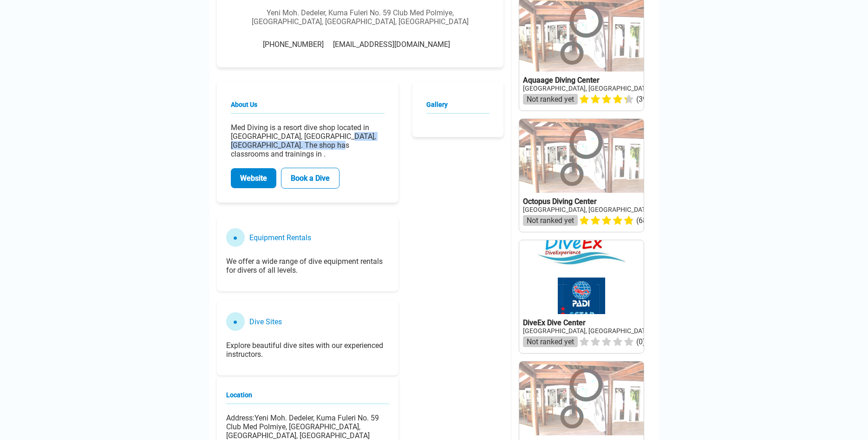  What do you see at coordinates (307, 265) in the screenshot?
I see `p: We offer a wide range of dive equipment rentals for divers of all levels.` at bounding box center [307, 265].